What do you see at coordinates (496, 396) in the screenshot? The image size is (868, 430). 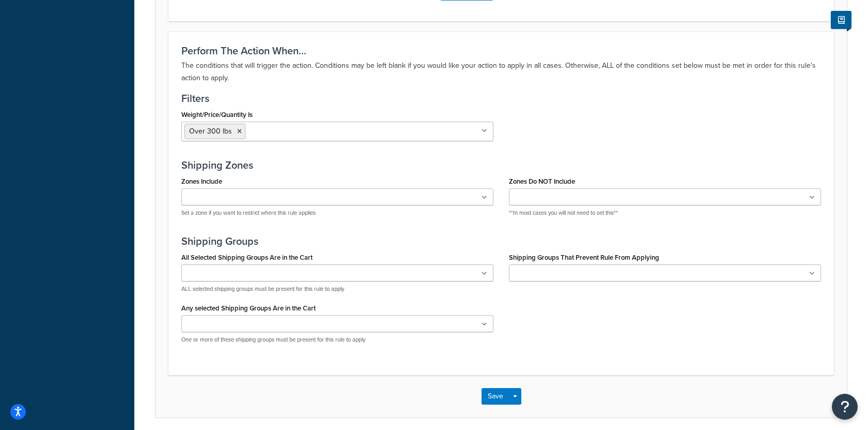 I see `button: Save` at bounding box center [496, 396].